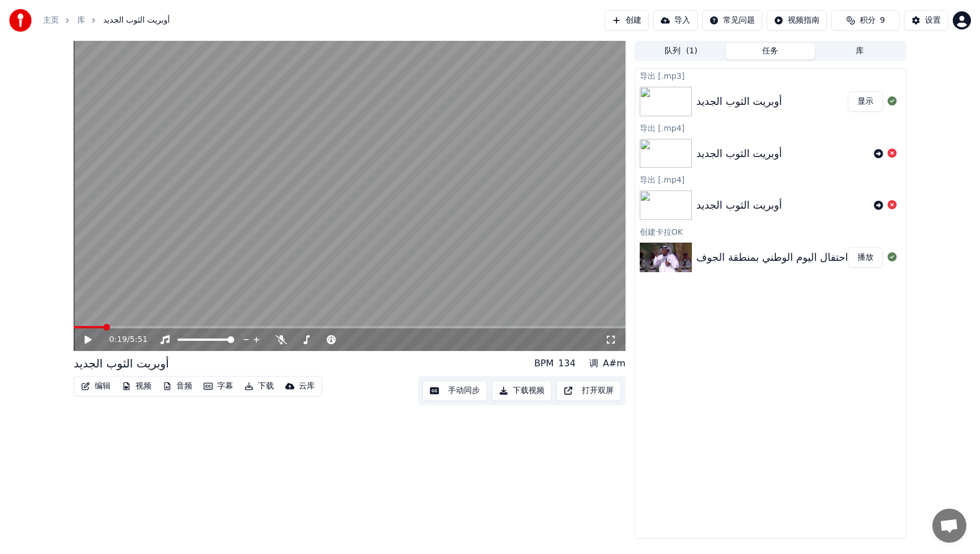 The height and width of the screenshot is (554, 980). Describe the element at coordinates (865, 21) in the screenshot. I see `button: 积分9` at that location.